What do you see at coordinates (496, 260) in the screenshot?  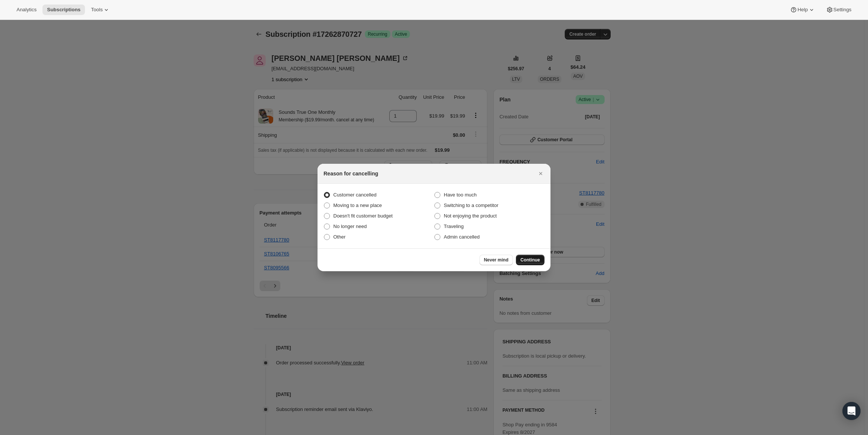 I see `span: Never mind` at bounding box center [496, 260].